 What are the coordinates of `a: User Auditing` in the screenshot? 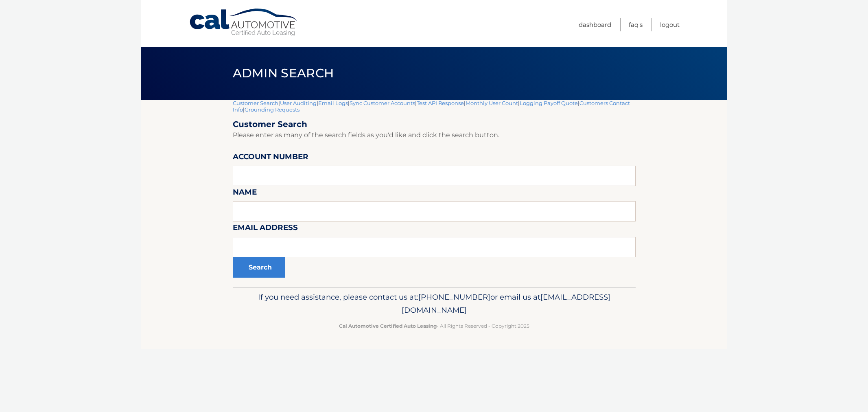 It's located at (298, 103).